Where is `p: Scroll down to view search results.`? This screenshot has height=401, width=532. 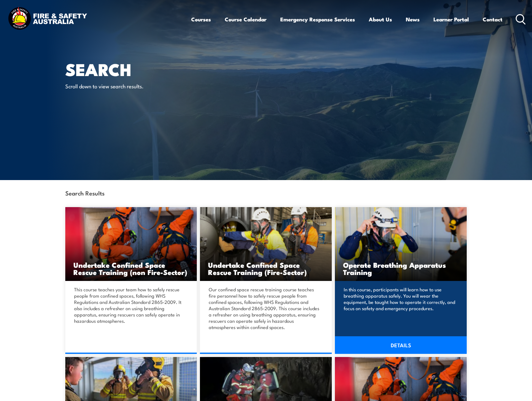 p: Scroll down to view search results. is located at coordinates (123, 86).